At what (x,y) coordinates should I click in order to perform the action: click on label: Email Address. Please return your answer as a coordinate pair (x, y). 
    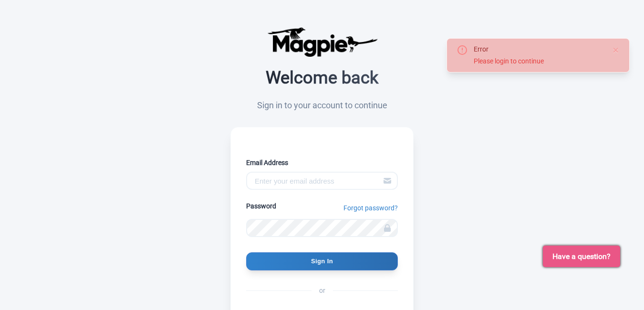
    Looking at the image, I should click on (322, 163).